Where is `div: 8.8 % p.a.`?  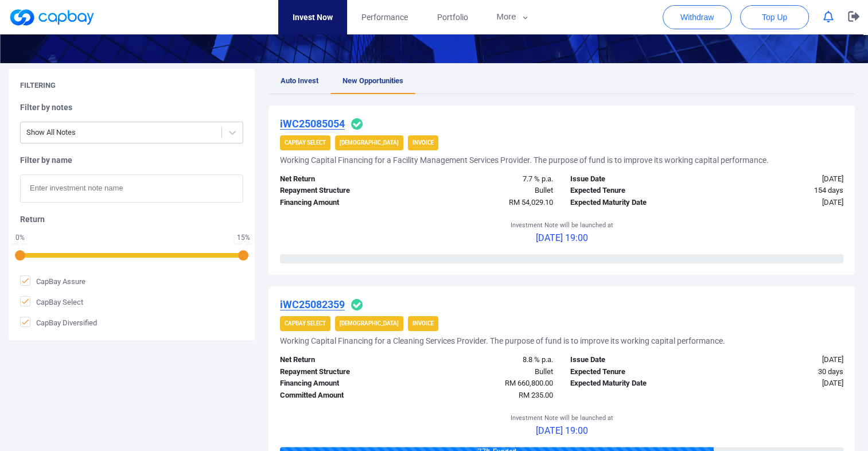 div: 8.8 % p.a. is located at coordinates (489, 360).